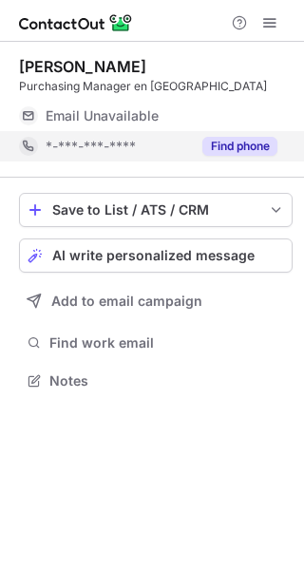 This screenshot has width=304, height=570. I want to click on button: save-profile-one-click, so click(156, 210).